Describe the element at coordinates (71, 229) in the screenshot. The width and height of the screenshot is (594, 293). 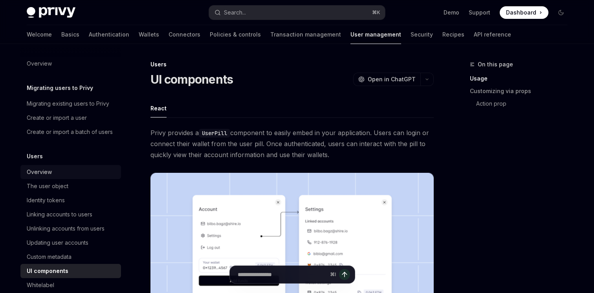
I see `a: Unlinking accounts from users` at that location.